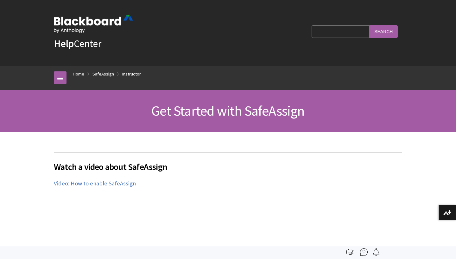  Describe the element at coordinates (93, 24) in the screenshot. I see `img: Blackboard by Anthology` at that location.